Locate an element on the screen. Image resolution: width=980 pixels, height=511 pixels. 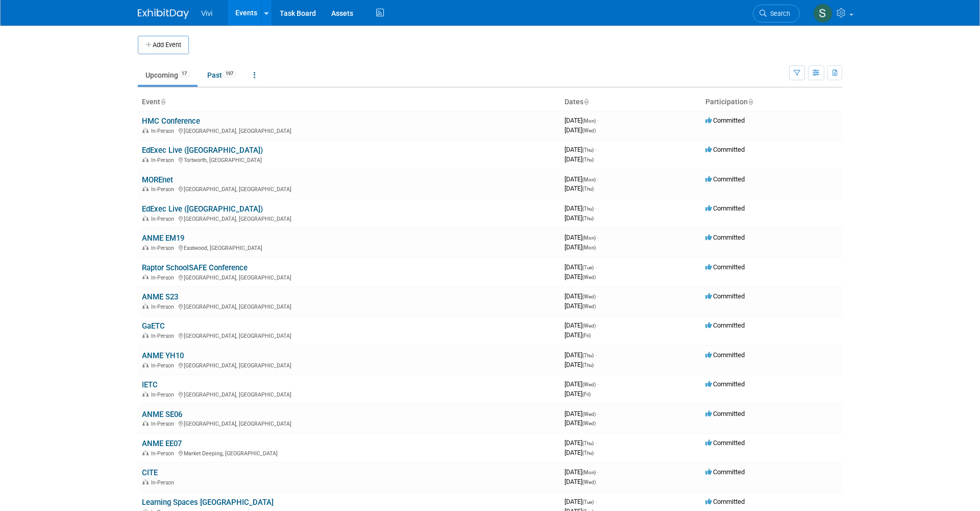
th: Dates is located at coordinates (631, 102).